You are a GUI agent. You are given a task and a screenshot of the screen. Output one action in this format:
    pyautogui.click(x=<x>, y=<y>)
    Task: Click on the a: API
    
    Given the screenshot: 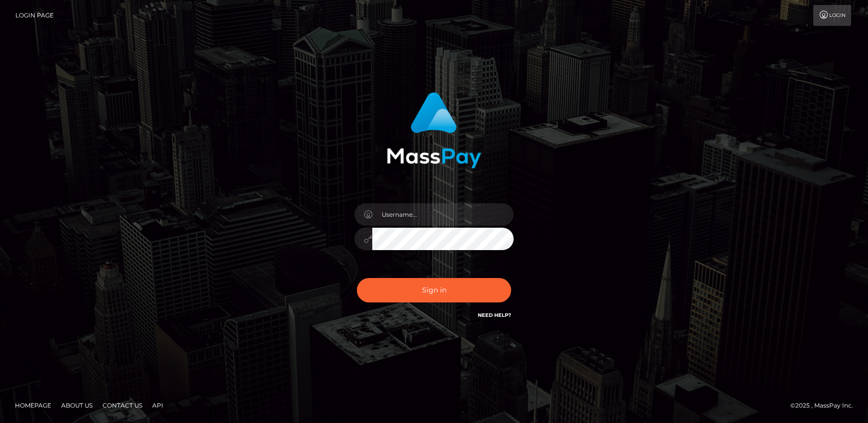 What is the action you would take?
    pyautogui.click(x=158, y=405)
    